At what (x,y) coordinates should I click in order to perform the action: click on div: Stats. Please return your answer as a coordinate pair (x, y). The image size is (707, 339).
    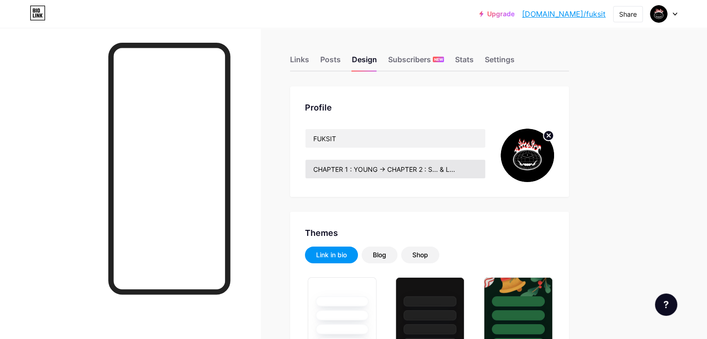
    Looking at the image, I should click on (464, 62).